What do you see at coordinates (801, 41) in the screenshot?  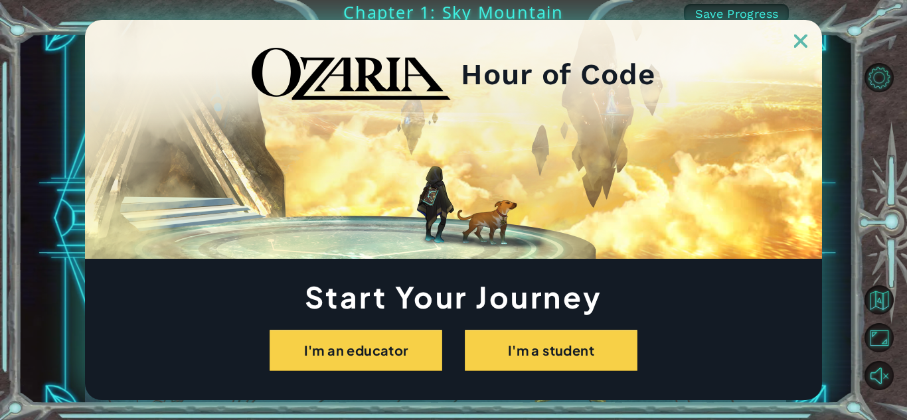 I see `img: ExitButton_Dusk.png` at bounding box center [801, 41].